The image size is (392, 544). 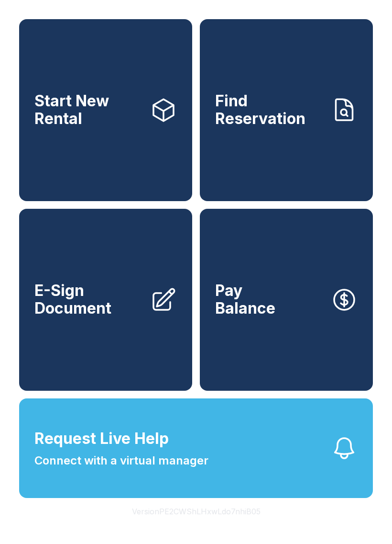 I want to click on span: Pay Balance, so click(x=246, y=299).